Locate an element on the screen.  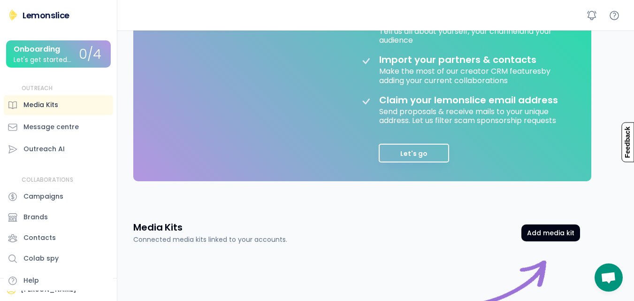
div: Lemonslice is located at coordinates (46, 15).